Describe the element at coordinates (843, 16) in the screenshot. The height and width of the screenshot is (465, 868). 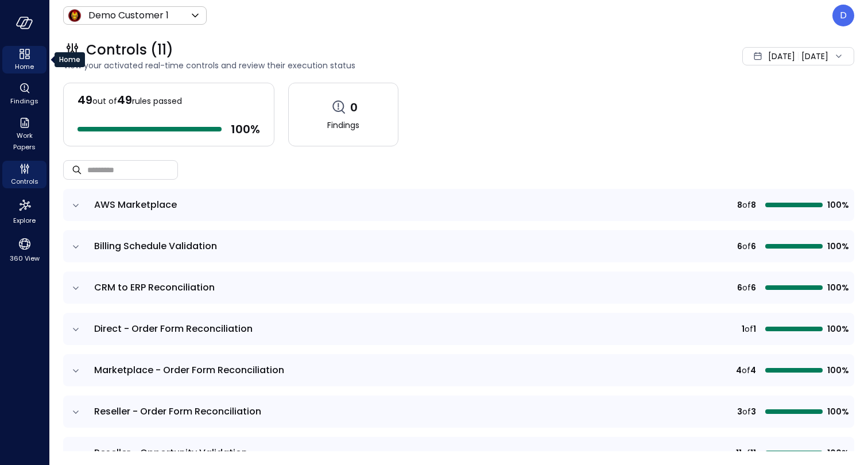
I see `p: D` at that location.